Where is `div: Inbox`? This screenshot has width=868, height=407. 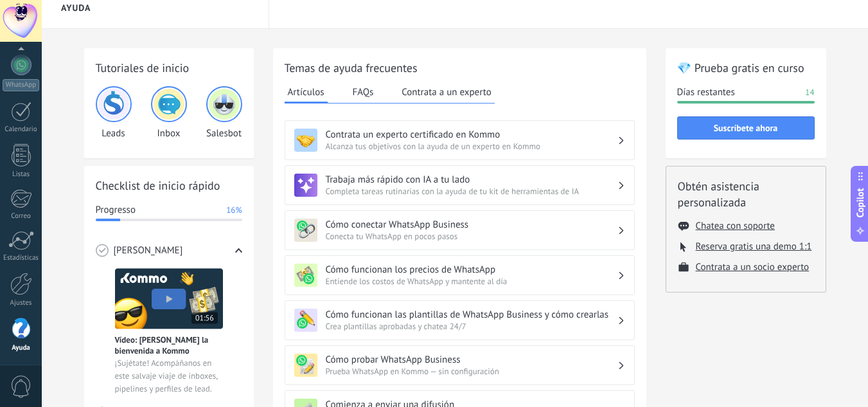
div: Inbox is located at coordinates (169, 112).